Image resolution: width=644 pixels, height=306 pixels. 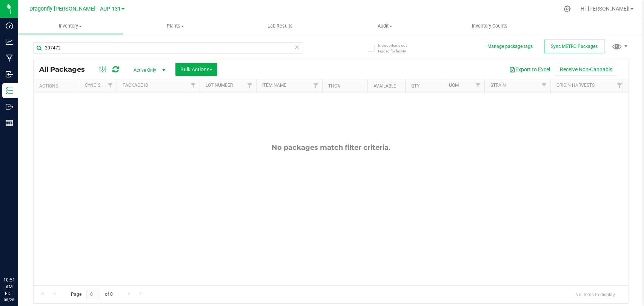 I want to click on div: Actions, so click(x=57, y=86).